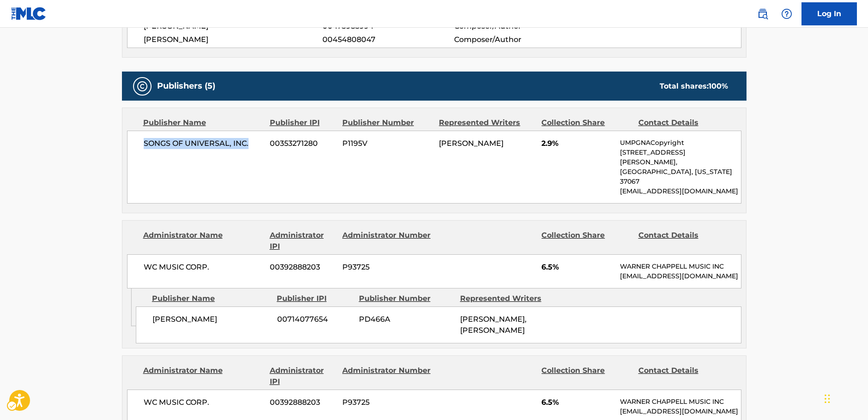  What do you see at coordinates (29, 13) in the screenshot?
I see `img: MLC Logo` at bounding box center [29, 13].